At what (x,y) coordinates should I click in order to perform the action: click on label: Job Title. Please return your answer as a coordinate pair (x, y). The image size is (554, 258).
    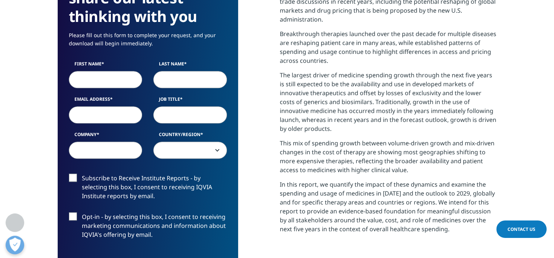
    Looking at the image, I should click on (190, 101).